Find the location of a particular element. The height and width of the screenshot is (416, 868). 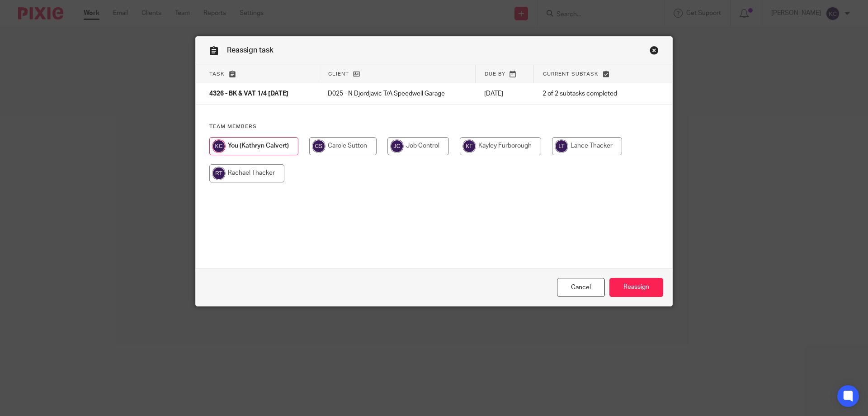

span: Task is located at coordinates (217, 74).